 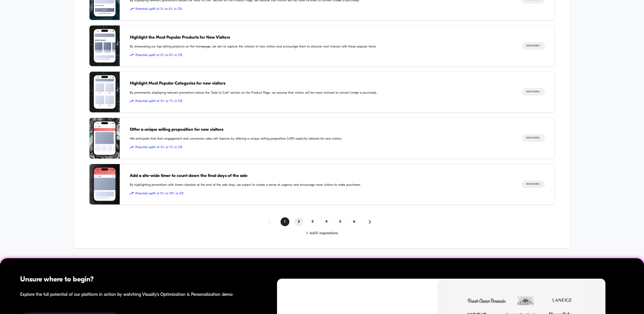 What do you see at coordinates (164, 169) in the screenshot?
I see `input: Seek` at bounding box center [164, 169].